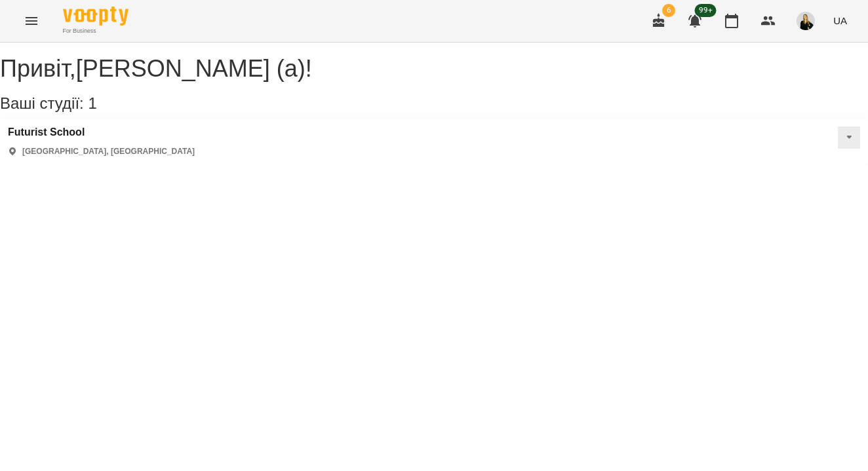 The image size is (868, 471). Describe the element at coordinates (840, 20) in the screenshot. I see `button: UA` at that location.